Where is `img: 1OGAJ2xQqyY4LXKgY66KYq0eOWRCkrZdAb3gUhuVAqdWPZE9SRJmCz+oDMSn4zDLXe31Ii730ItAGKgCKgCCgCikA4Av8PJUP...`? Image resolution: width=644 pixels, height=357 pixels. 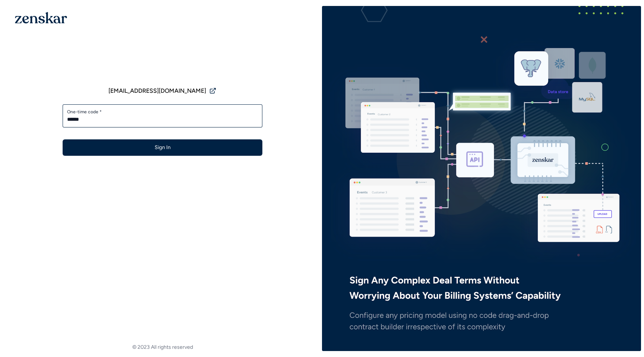
img: 1OGAJ2xQqyY4LXKgY66KYq0eOWRCkrZdAb3gUhuVAqdWPZE9SRJmCz+oDMSn4zDLXe31Ii730ItAGKgCKgCCgCikA4Av8PJUP... is located at coordinates (41, 18).